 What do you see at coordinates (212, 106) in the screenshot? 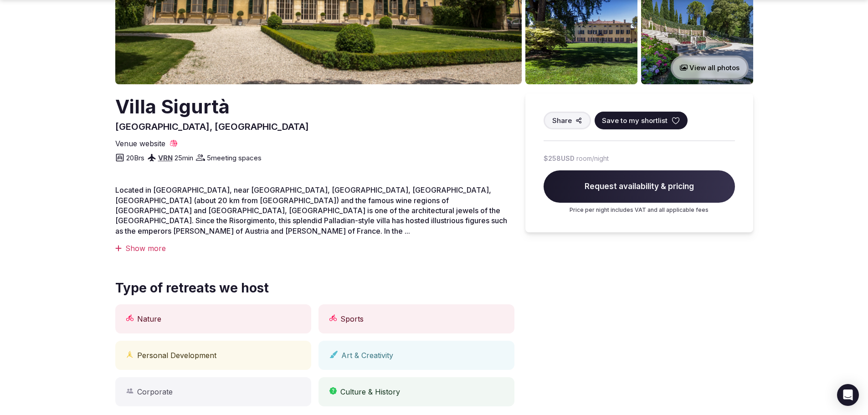
I see `h2: Villa Sigurtà` at bounding box center [212, 106].